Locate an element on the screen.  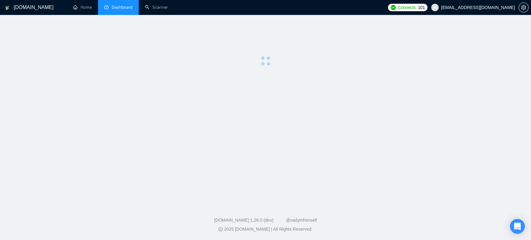
a: setting is located at coordinates (524, 7).